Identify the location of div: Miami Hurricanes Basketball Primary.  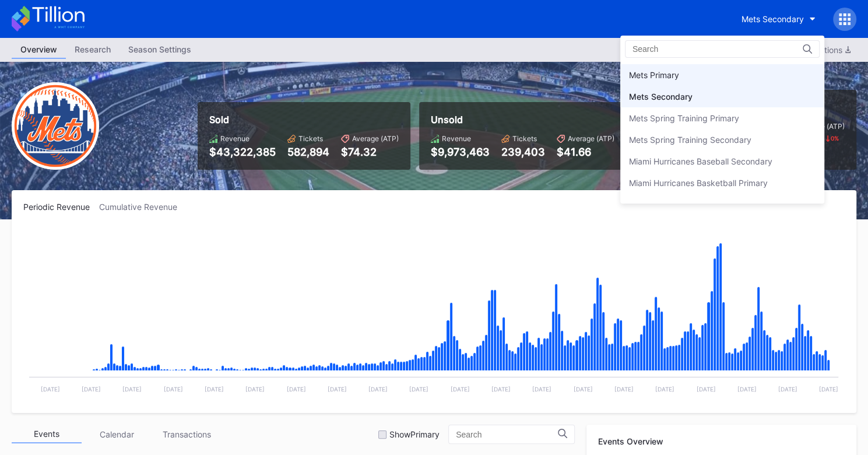
(698, 183).